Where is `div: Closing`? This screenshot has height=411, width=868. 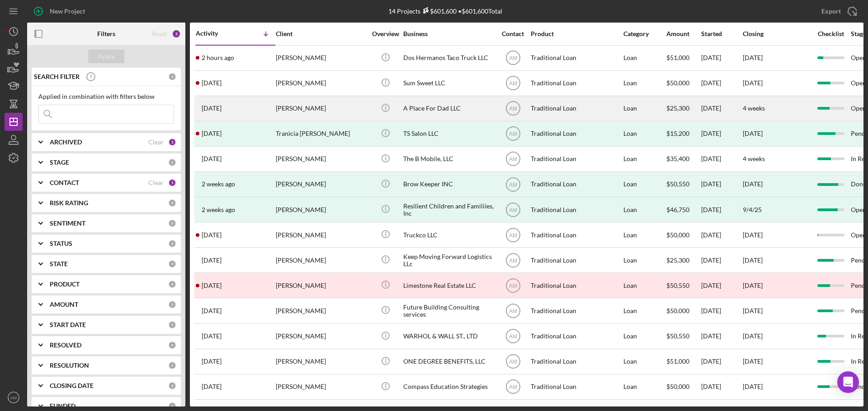
div: Closing is located at coordinates (777, 34).